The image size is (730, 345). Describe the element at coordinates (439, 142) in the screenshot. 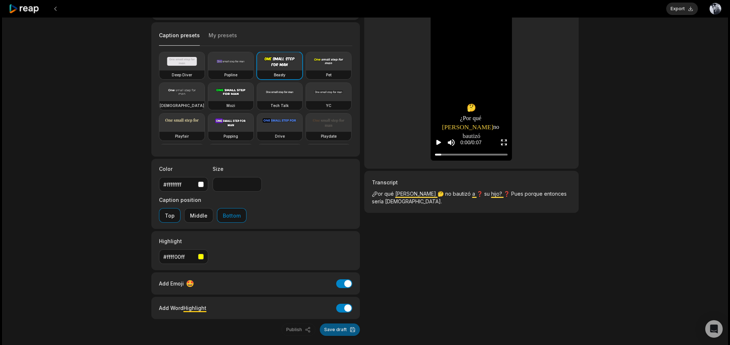

I see `button: Play video` at that location.